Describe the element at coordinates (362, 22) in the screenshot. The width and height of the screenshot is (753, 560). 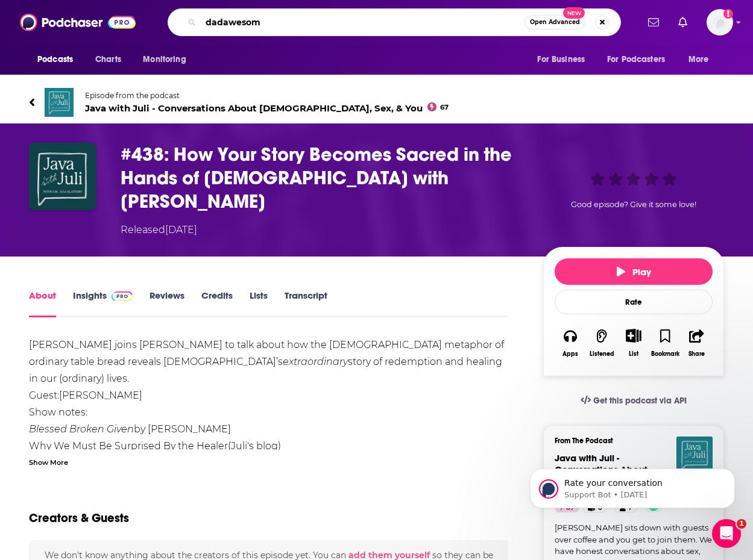
I see `input: Search podcasts, credits, & more...` at that location.